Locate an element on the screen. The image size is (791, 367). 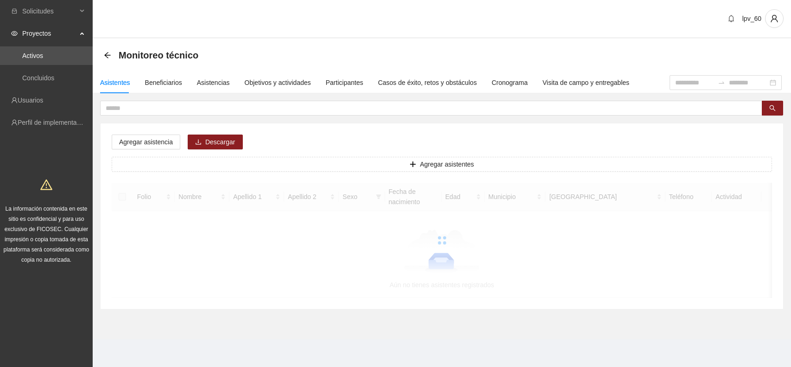
span: eye is located at coordinates (14, 33).